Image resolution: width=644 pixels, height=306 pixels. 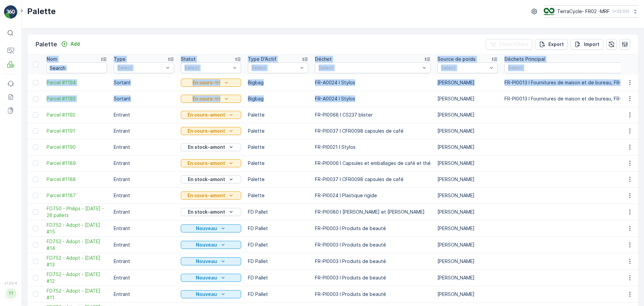 What do you see at coordinates (77, 83) in the screenshot?
I see `span: Parcel #1194` at bounding box center [77, 83].